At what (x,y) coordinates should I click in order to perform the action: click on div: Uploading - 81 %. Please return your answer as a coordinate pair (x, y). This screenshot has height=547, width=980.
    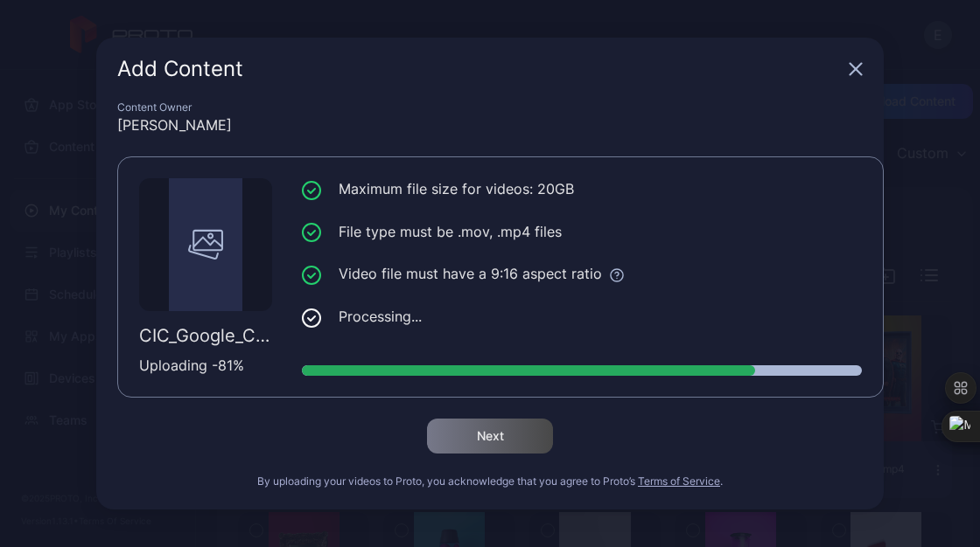
    Looking at the image, I should click on (206, 365).